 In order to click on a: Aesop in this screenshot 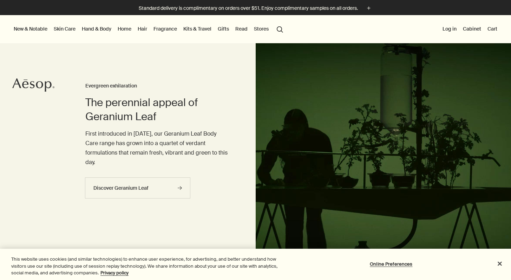, I will do `click(33, 86)`.